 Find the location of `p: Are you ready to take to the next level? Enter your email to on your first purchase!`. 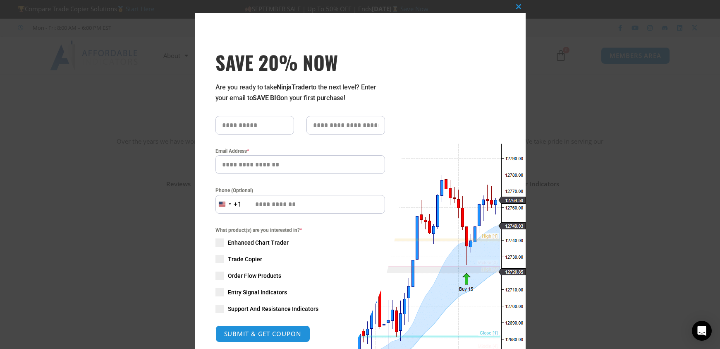

p: Are you ready to take to the next level? Enter your email to on your first purchase! is located at coordinates (300, 93).